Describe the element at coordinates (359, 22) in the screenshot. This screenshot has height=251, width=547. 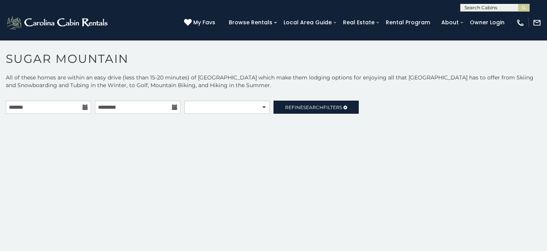
I see `a: Real Estate` at that location.